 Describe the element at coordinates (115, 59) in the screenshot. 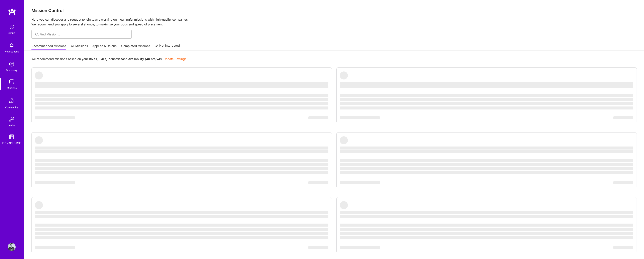

I see `b: Industries` at that location.